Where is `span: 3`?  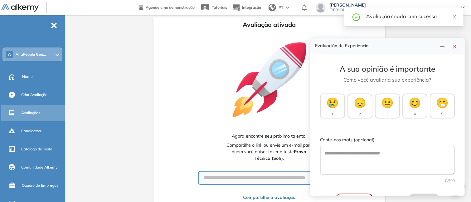 span: 3 is located at coordinates (387, 114).